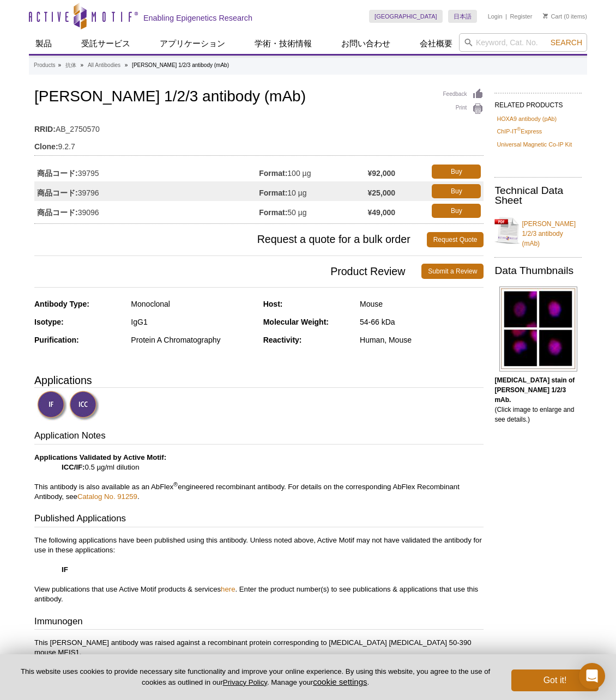 This screenshot has width=616, height=700. What do you see at coordinates (105, 44) in the screenshot?
I see `a: 受託サービス` at bounding box center [105, 44].